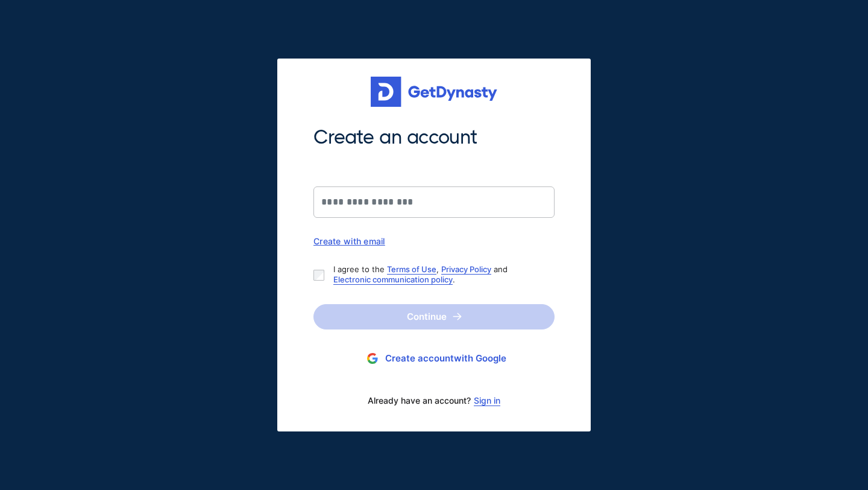 The image size is (868, 490). Describe the element at coordinates (487, 401) in the screenshot. I see `a: Sign in` at that location.